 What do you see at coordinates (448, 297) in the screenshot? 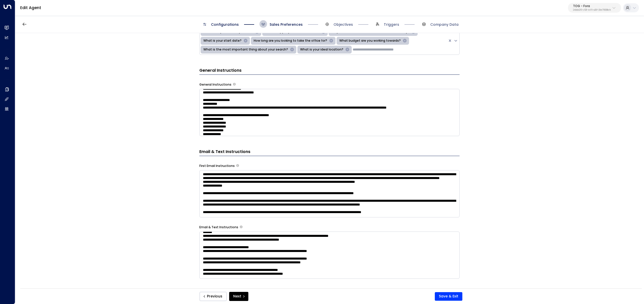
I see `button: Save & Exit` at bounding box center [448, 297].